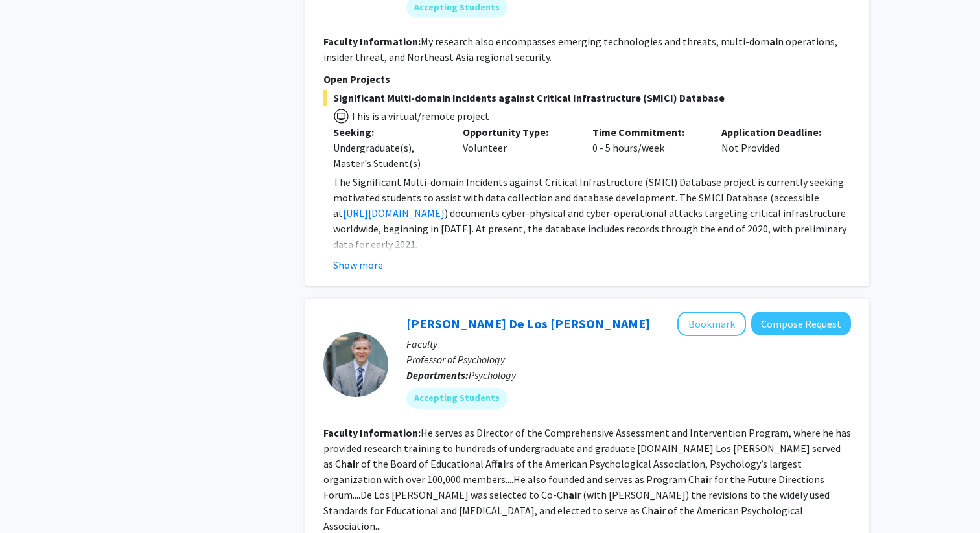  What do you see at coordinates (580, 50) in the screenshot?
I see `fg-read-more: My research also encompasses emerging technologies and threats, multi-dom n operations, insider t...` at bounding box center [580, 50].